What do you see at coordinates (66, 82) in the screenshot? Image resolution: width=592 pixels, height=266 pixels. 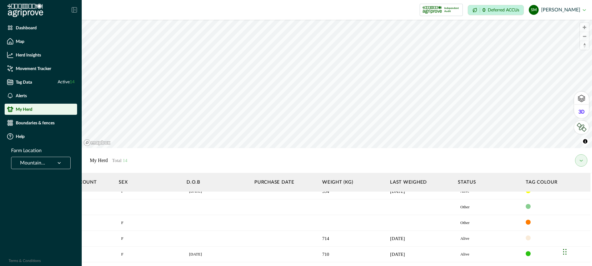 I see `span: Active` at bounding box center [66, 82].